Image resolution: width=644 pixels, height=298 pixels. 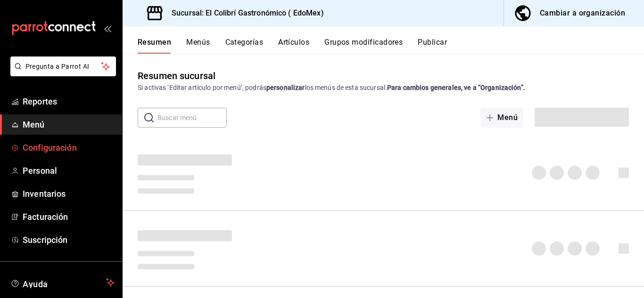 What do you see at coordinates (176, 76) in the screenshot?
I see `div: Resumen sucursal` at bounding box center [176, 76].